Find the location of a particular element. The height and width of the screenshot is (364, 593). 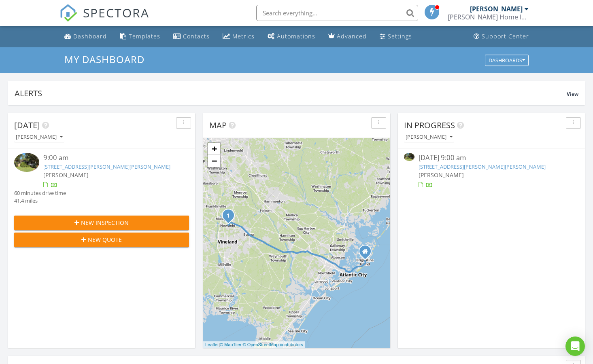

button: Dashboards is located at coordinates (507, 60).